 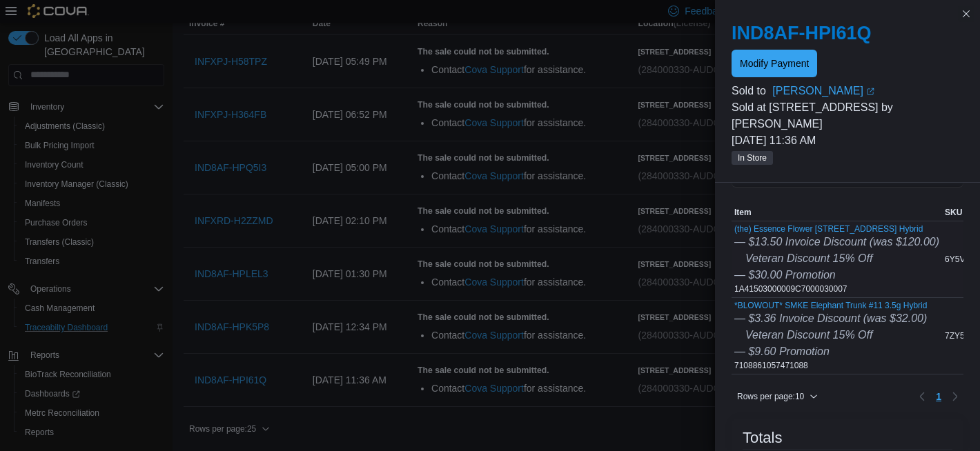 I want to click on button: Modify Payment, so click(x=774, y=64).